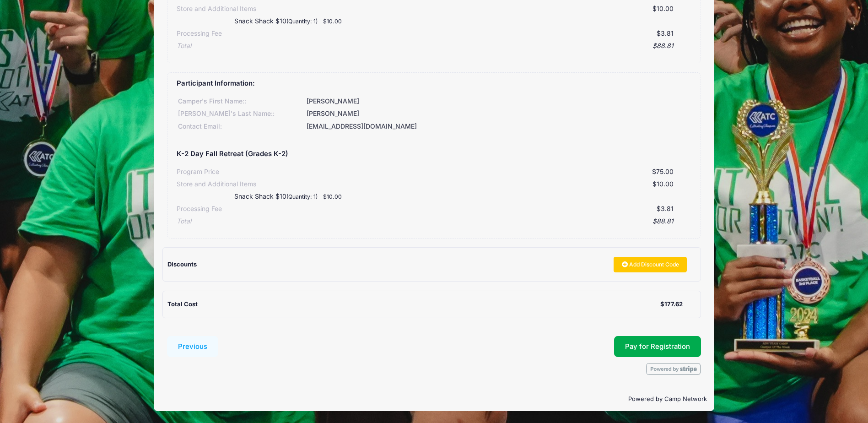  I want to click on div: Total Cost, so click(413, 304).